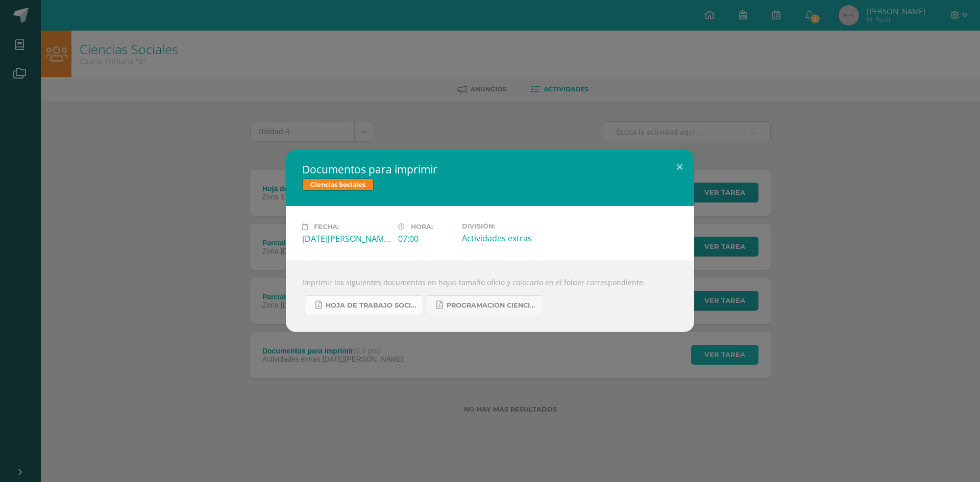 The height and width of the screenshot is (482, 980). What do you see at coordinates (493, 305) in the screenshot?
I see `span: Programacion ciencias sociales, 4ta unidad.pdf` at bounding box center [493, 305].